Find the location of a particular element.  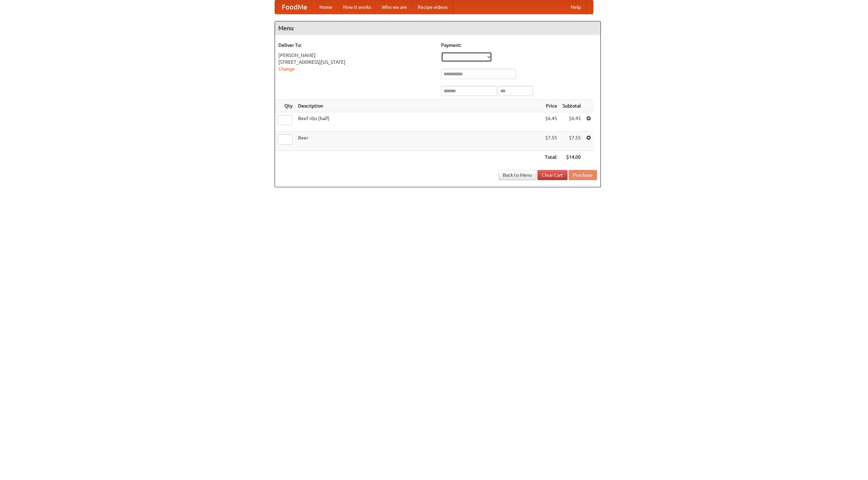

a: Recipe videos is located at coordinates (433, 7).